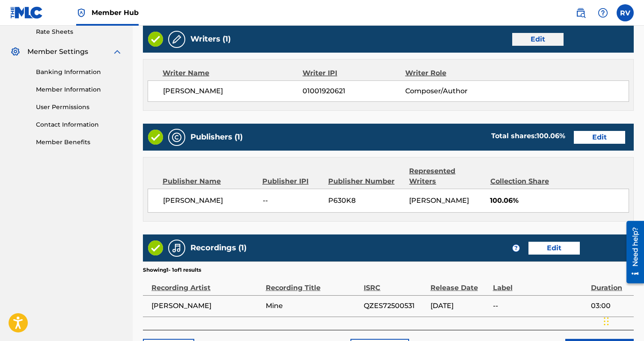 The height and width of the screenshot is (341, 644). What do you see at coordinates (79, 107) in the screenshot?
I see `a: User Permissions` at bounding box center [79, 107].